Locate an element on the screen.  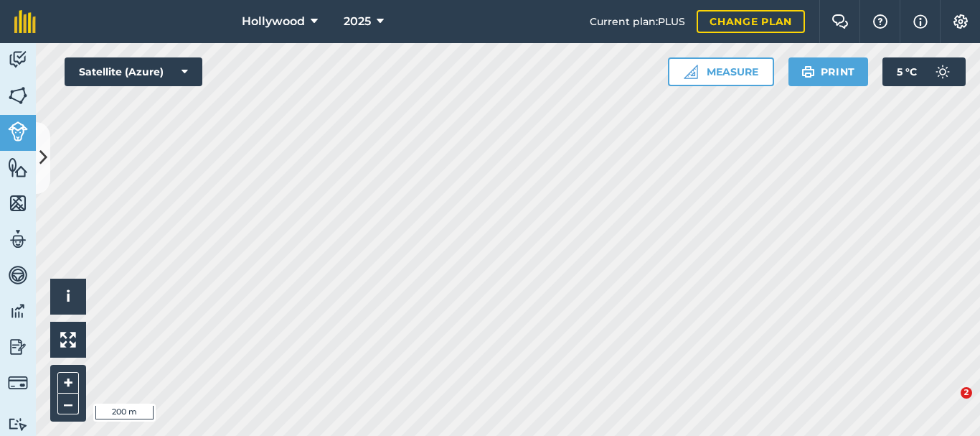
img: A question mark icon is located at coordinates (880, 22).